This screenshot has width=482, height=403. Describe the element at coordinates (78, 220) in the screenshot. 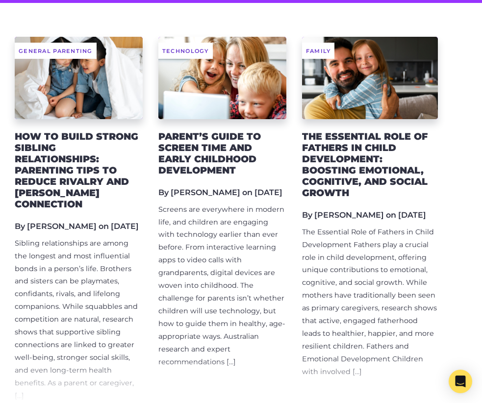

I see `a: General Parenting How to Build Strong Sibling Relationships: Parenting Tips to Reduce Rivalry and...` at that location.